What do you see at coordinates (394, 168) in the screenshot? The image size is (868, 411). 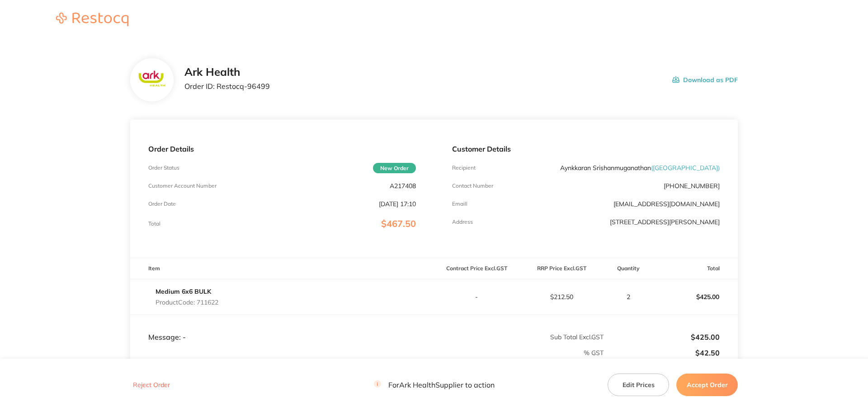 I see `span: New Order` at bounding box center [394, 168].